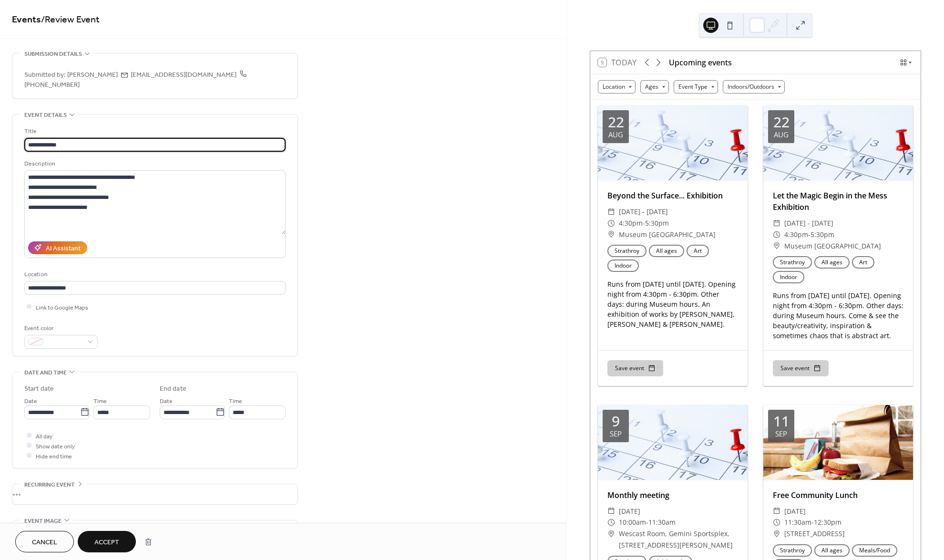 The height and width of the screenshot is (560, 944). I want to click on button: Accept, so click(107, 541).